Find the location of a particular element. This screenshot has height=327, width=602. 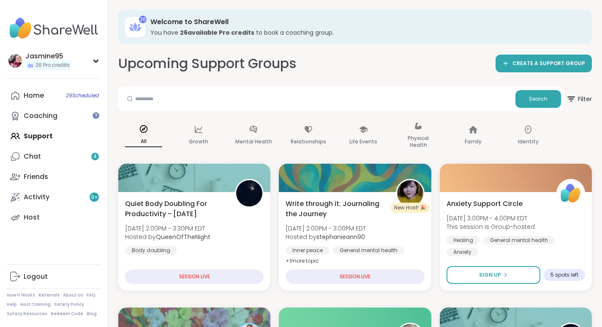

div: Logout is located at coordinates (35, 276).